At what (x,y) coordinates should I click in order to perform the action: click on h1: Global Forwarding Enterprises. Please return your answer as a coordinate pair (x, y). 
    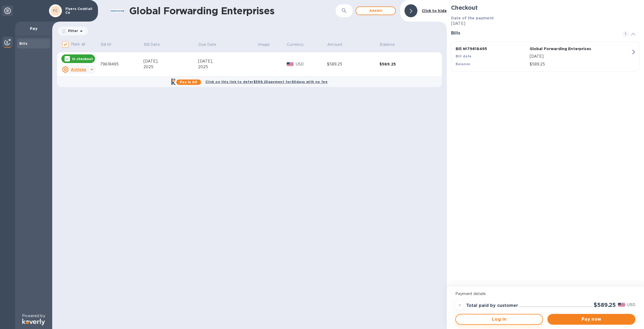
    Looking at the image, I should click on (216, 11).